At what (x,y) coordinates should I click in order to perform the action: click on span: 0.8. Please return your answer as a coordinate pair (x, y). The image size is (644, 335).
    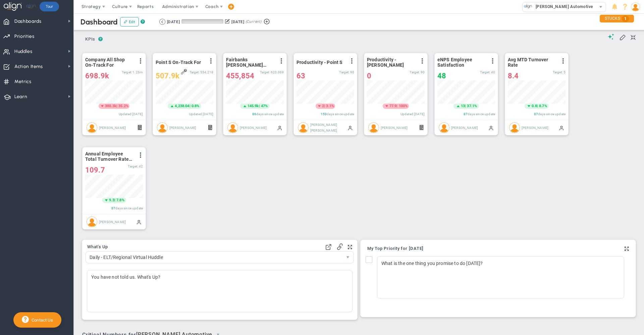
    Looking at the image, I should click on (534, 106).